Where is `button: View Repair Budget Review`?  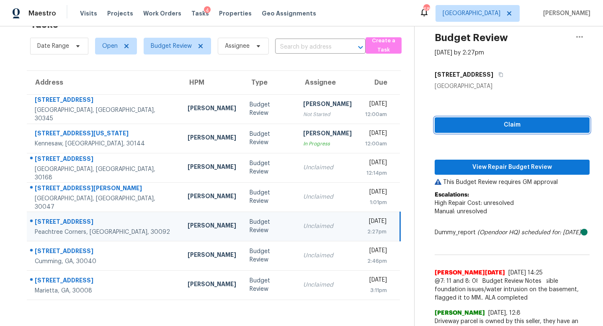 button: View Repair Budget Review is located at coordinates (512, 167).